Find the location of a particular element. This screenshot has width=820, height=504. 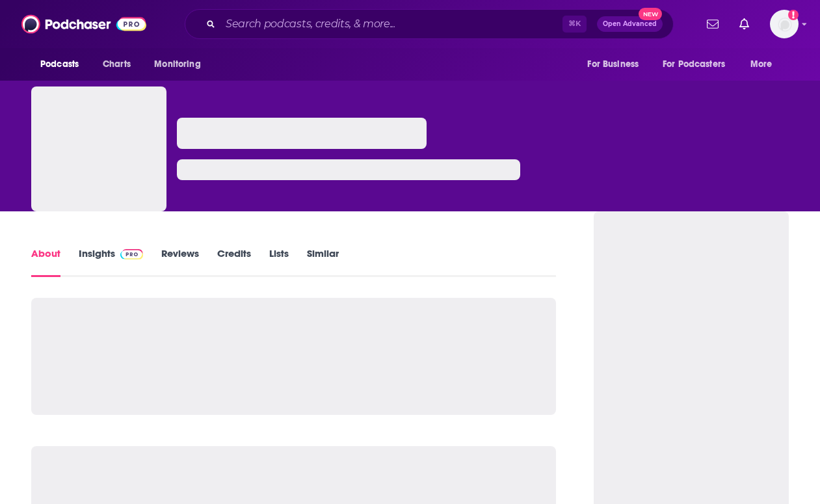

span: More is located at coordinates (761, 64).